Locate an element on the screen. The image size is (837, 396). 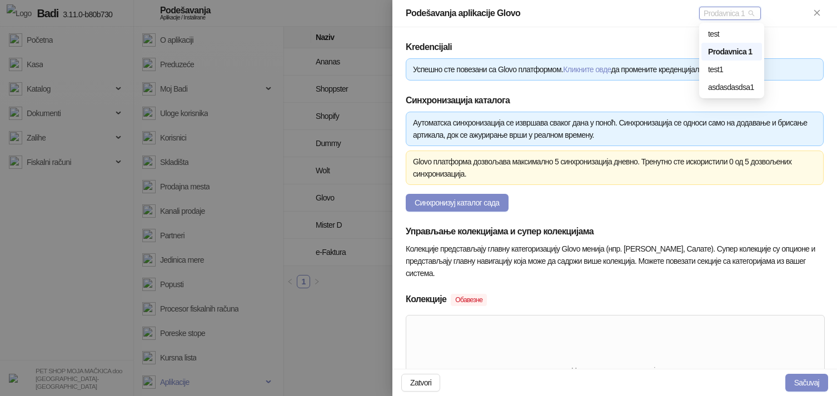
div: Glovo платформа дозвољава максимално 5 синхронизација дневно. Тренутно сте искористили 0 од 5 доз... is located at coordinates (615, 168).